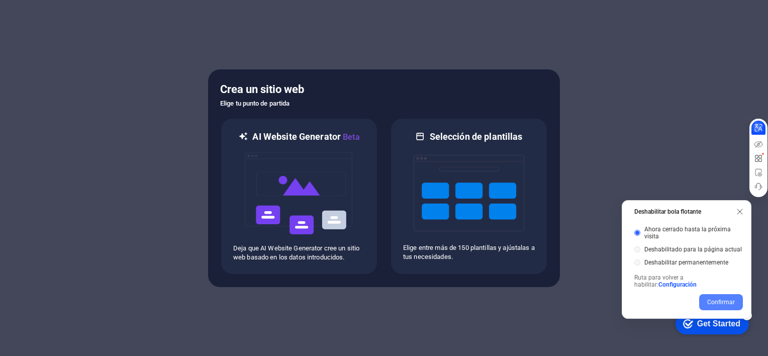 The width and height of the screenshot is (768, 356). Describe the element at coordinates (469, 252) in the screenshot. I see `p: Elige entre más de 150 plantillas y ajústalas a tus necesidades.` at that location.